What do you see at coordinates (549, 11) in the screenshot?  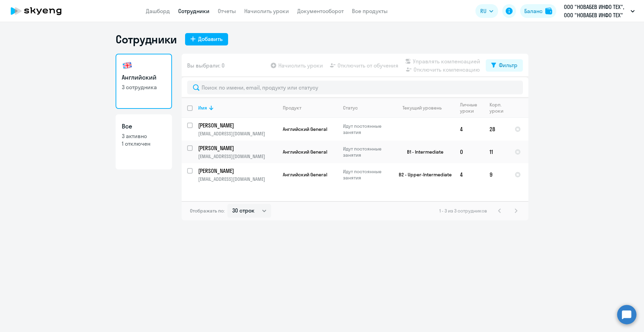 I see `img: balance` at bounding box center [549, 11].